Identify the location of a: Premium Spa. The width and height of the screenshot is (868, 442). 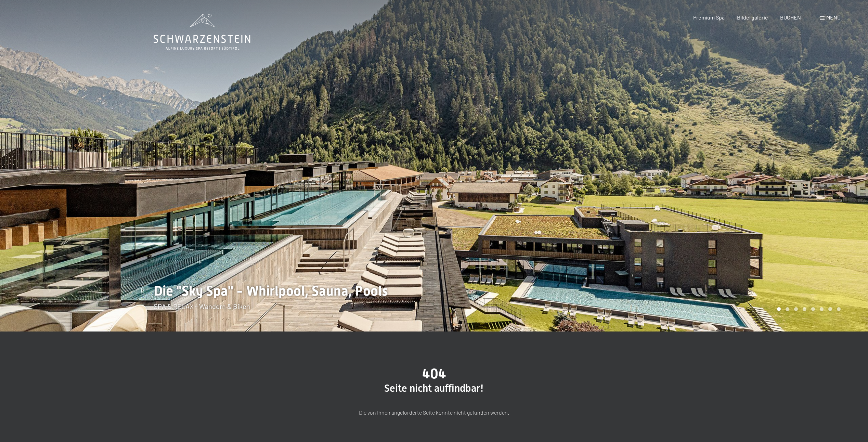
(708, 17).